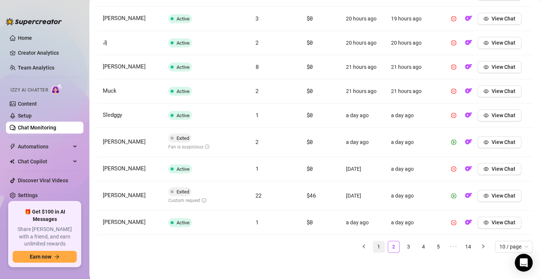 The width and height of the screenshot is (540, 279). Describe the element at coordinates (109, 91) in the screenshot. I see `span: Muck` at that location.